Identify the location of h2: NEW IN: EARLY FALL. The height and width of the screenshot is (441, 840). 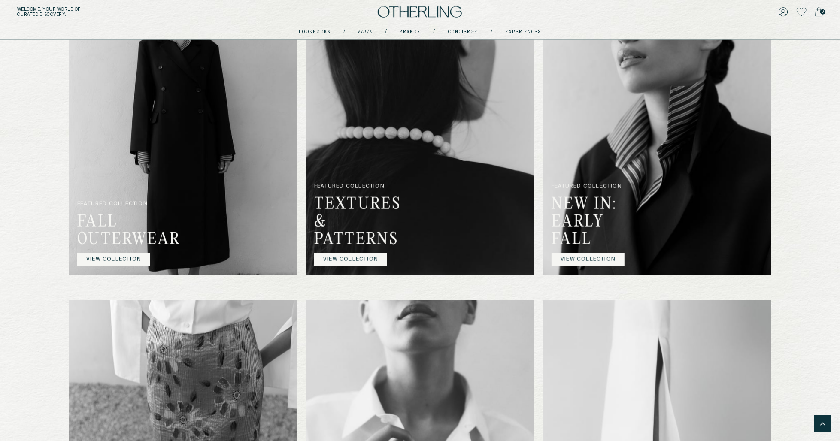
(600, 224).